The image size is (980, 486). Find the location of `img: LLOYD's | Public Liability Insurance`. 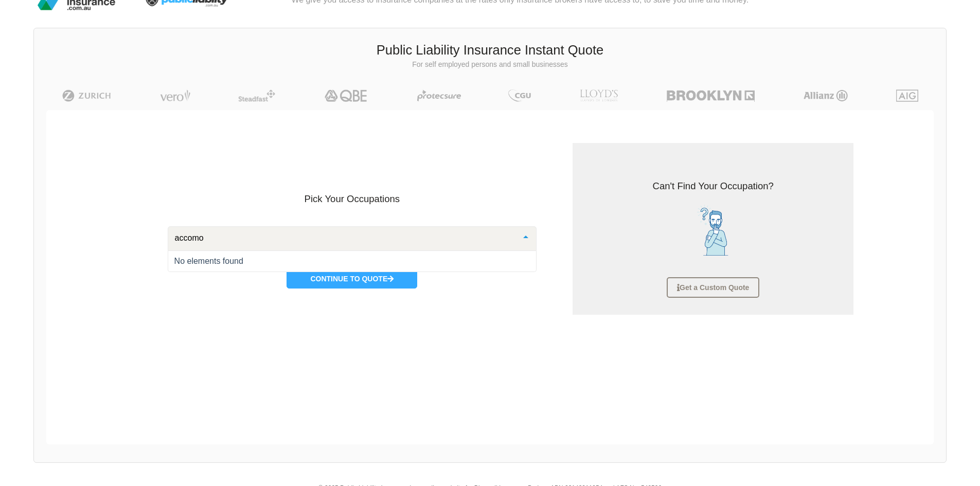

img: LLOYD's | Public Liability Insurance is located at coordinates (599, 96).